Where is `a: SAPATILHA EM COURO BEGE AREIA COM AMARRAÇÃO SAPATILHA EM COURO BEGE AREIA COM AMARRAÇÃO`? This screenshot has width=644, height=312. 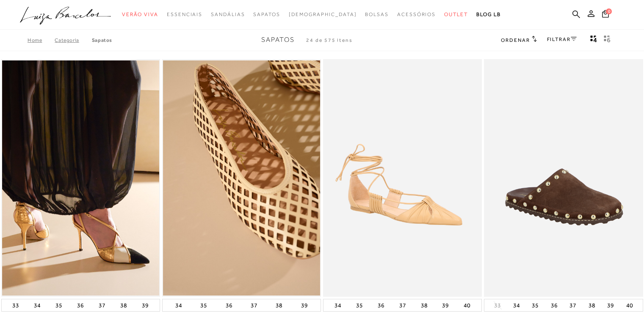
a: SAPATILHA EM COURO BEGE AREIA COM AMARRAÇÃO SAPATILHA EM COURO BEGE AREIA COM AMARRAÇÃO is located at coordinates (402, 178).